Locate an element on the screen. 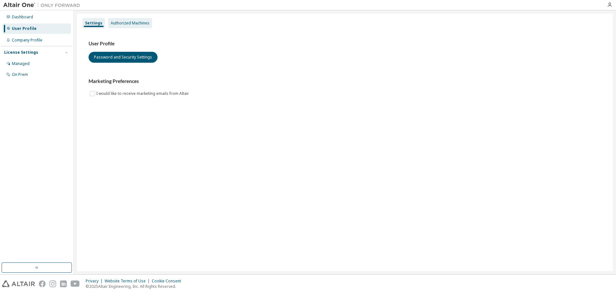 This screenshot has height=293, width=616. p: © 2025 Altair Engineering, Inc. All Rights Reserved. is located at coordinates (135, 286).